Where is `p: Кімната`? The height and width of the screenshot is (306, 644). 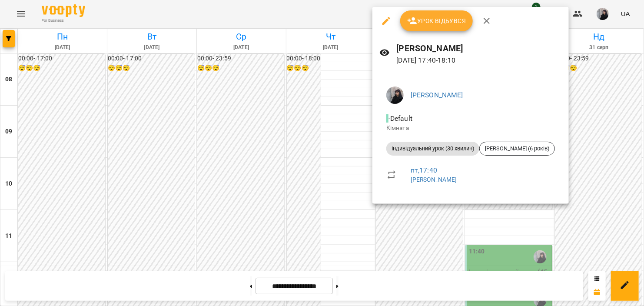
p: Кімната is located at coordinates (471, 128).